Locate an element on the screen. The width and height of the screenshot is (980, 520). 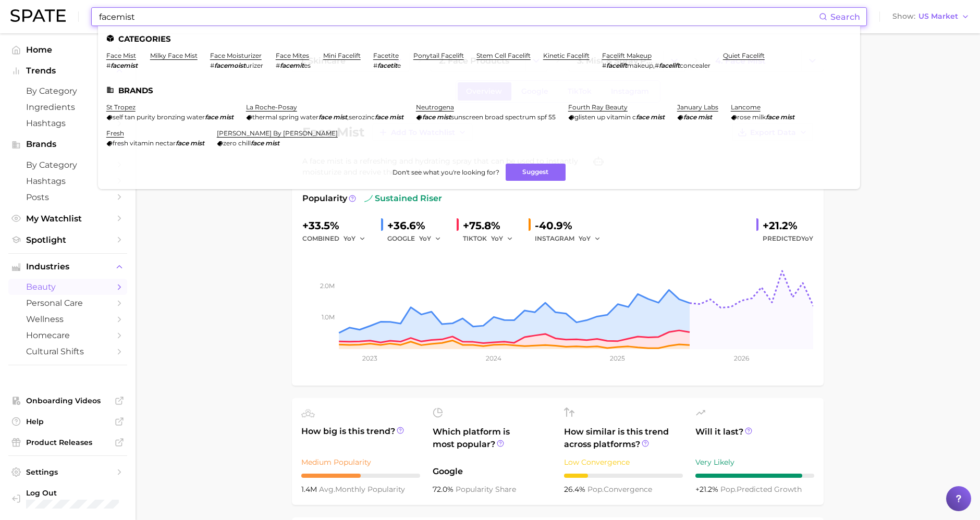
a: Hashtags is located at coordinates (68, 123).